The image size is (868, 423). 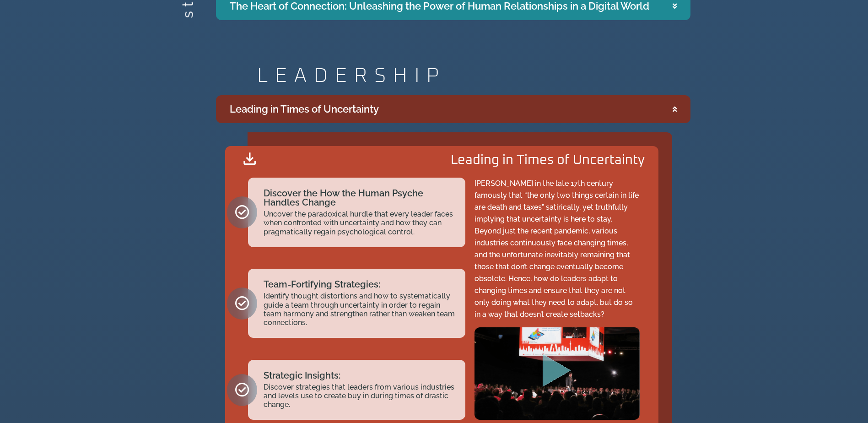 I want to click on h2: Identify thought distortions and how to systematically guide a team through uncertainty in order ..., so click(x=359, y=309).